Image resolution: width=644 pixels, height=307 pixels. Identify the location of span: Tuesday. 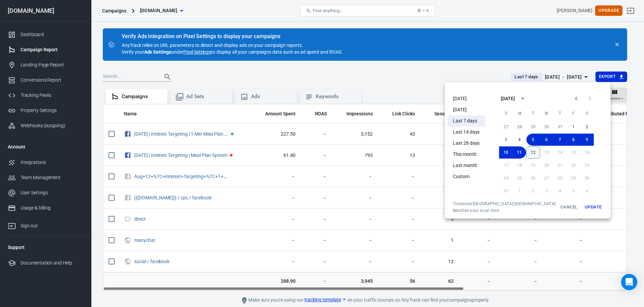
(533, 113).